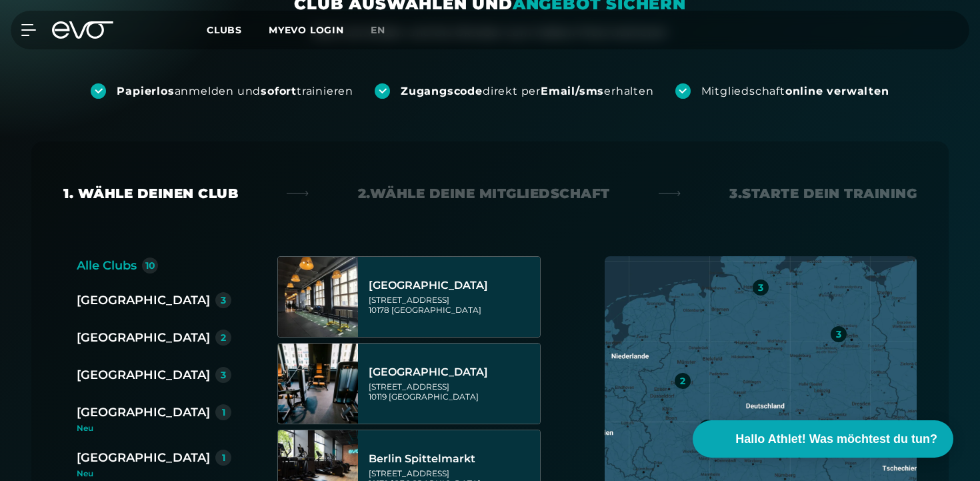 The width and height of the screenshot is (980, 481). What do you see at coordinates (150, 265) in the screenshot?
I see `div: 10` at bounding box center [150, 265].